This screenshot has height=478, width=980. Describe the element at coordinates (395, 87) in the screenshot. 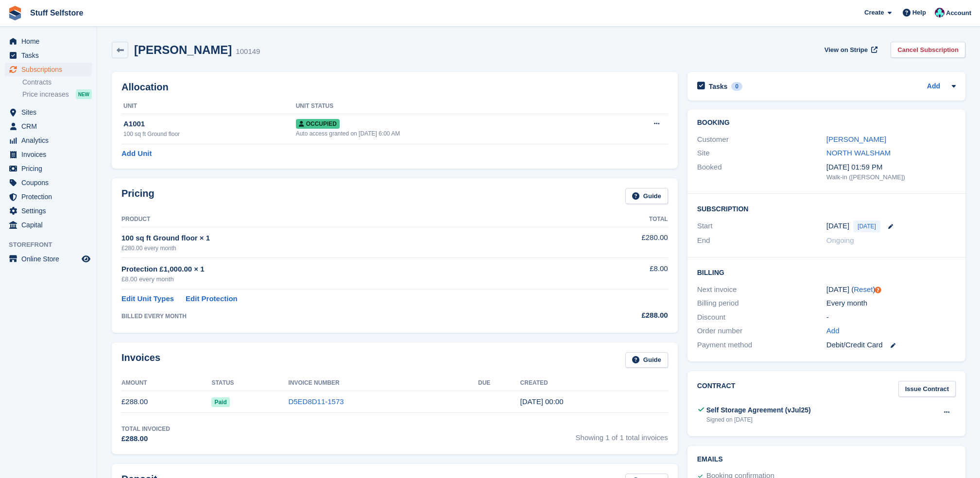

I see `h2: Allocation` at that location.